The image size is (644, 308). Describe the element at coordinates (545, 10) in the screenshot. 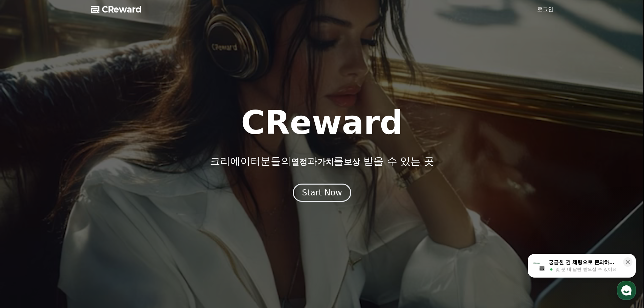

I see `a: 로그인` at that location.